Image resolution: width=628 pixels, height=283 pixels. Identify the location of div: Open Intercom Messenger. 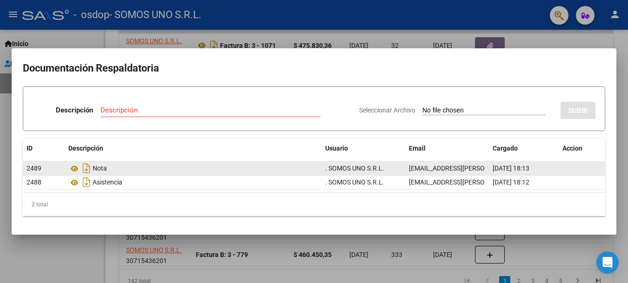
(607, 263).